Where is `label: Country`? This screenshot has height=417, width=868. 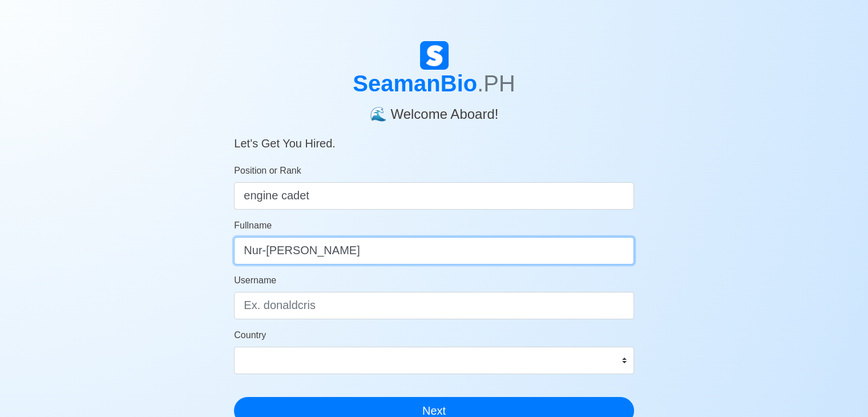 label: Country is located at coordinates (250, 335).